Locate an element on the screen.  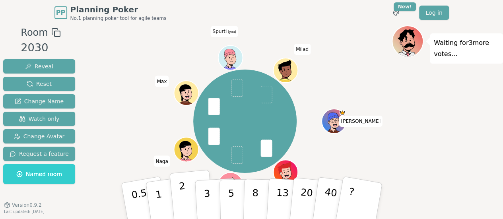
span: Reveal is located at coordinates (39, 66).